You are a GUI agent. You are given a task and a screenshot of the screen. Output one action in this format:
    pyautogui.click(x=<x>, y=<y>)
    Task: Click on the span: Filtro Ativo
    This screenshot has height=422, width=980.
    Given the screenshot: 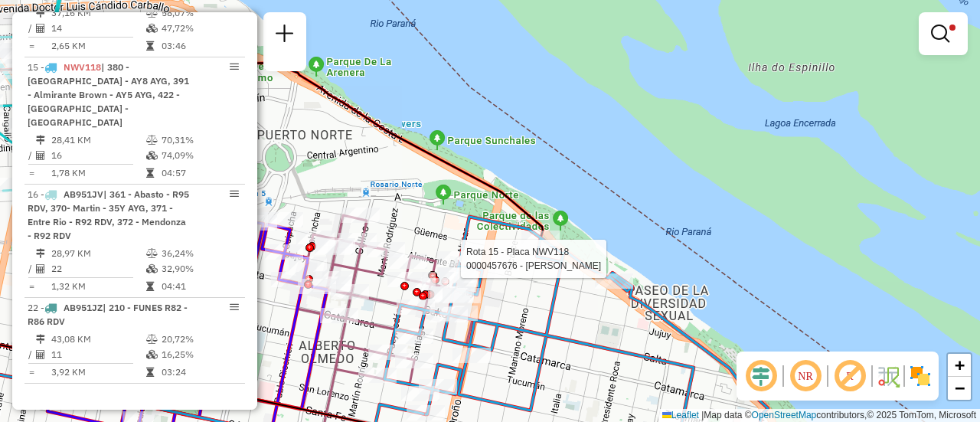 What is the action you would take?
    pyautogui.click(x=952, y=27)
    